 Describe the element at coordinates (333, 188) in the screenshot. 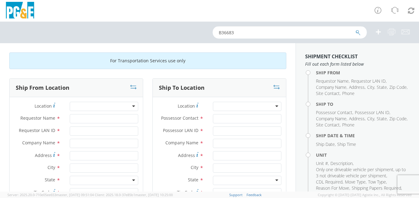

I see `span: Reason For Move` at that location.